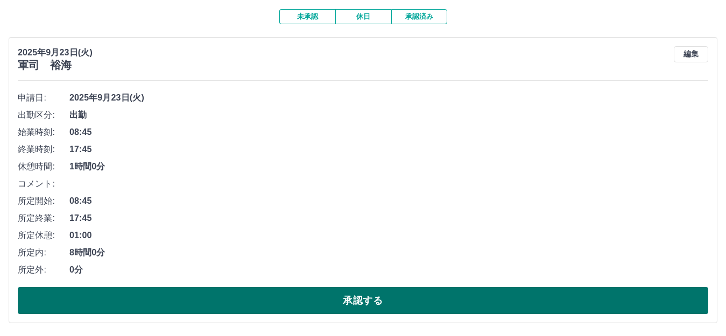  What do you see at coordinates (307, 17) in the screenshot?
I see `button: 未承認` at bounding box center [307, 17].